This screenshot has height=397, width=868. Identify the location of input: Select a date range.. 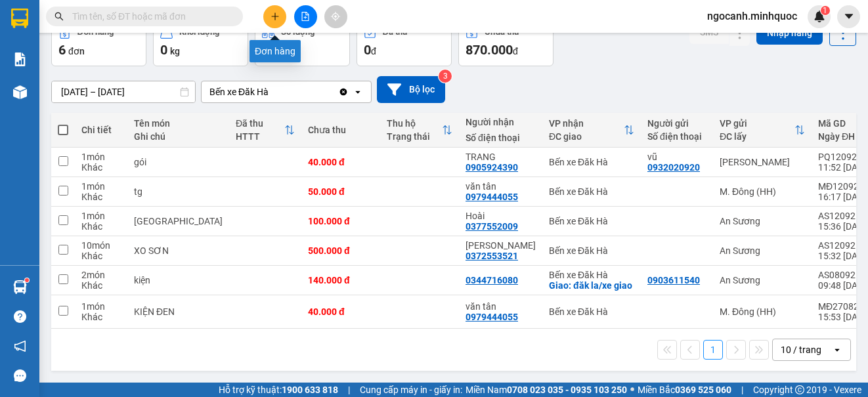
(123, 92).